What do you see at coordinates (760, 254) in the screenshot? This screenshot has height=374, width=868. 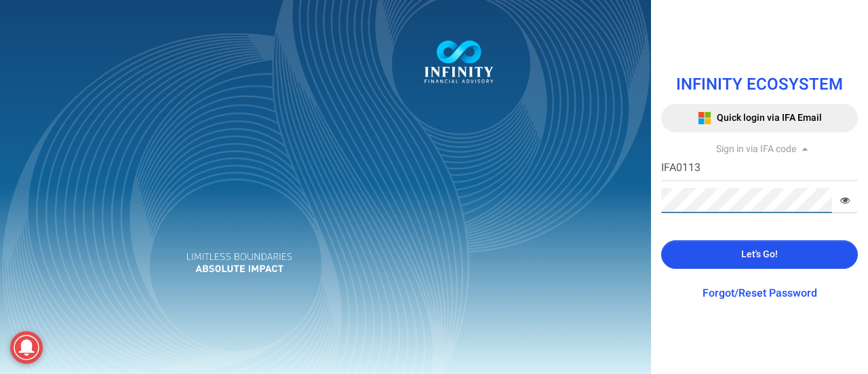 I see `button: Let's Go!` at bounding box center [760, 254].